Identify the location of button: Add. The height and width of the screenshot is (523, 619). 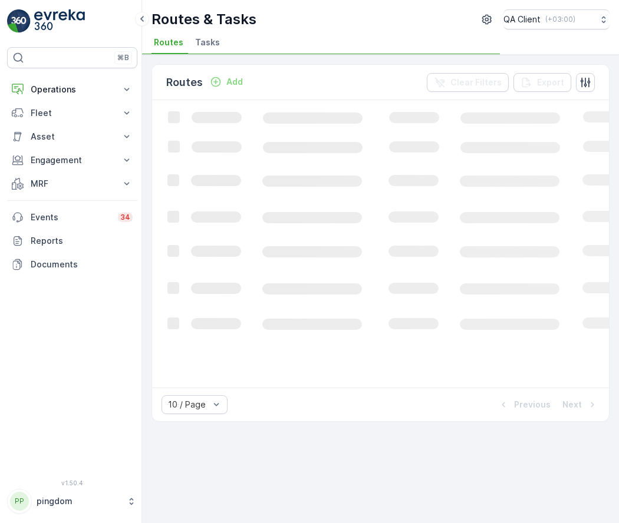
(226, 82).